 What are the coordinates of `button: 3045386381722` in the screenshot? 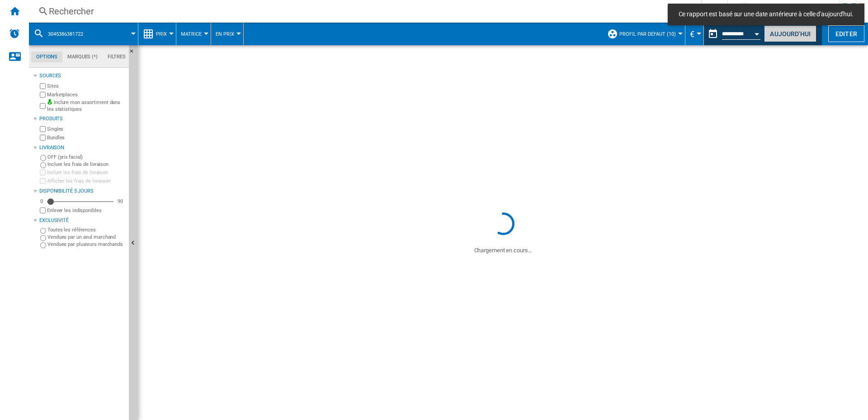 It's located at (70, 34).